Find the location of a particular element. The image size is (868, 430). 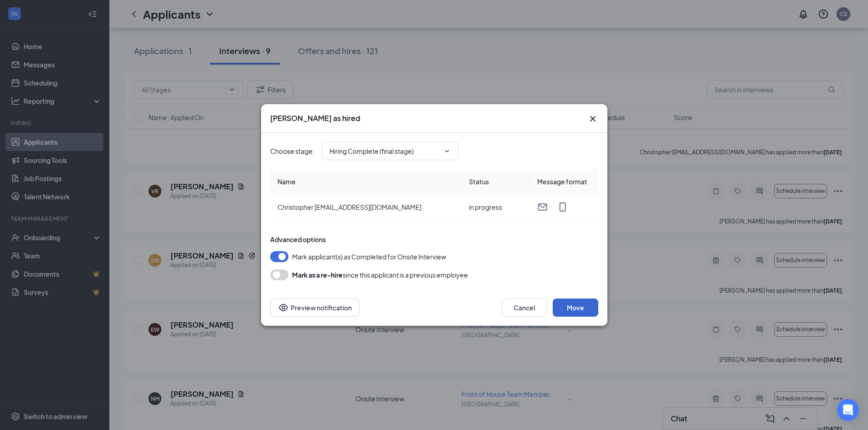

td: in progress is located at coordinates (496, 207).